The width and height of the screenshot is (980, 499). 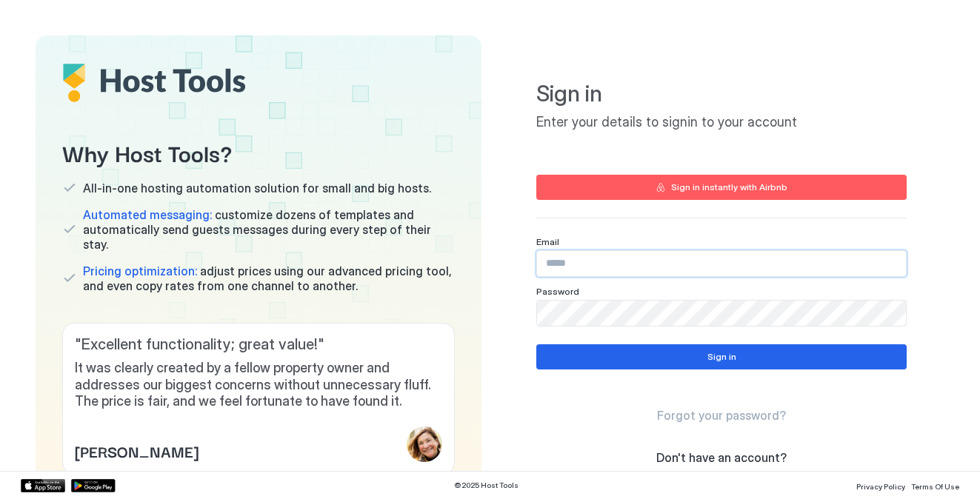 What do you see at coordinates (486, 485) in the screenshot?
I see `span: © 2025 Host Tools` at bounding box center [486, 485].